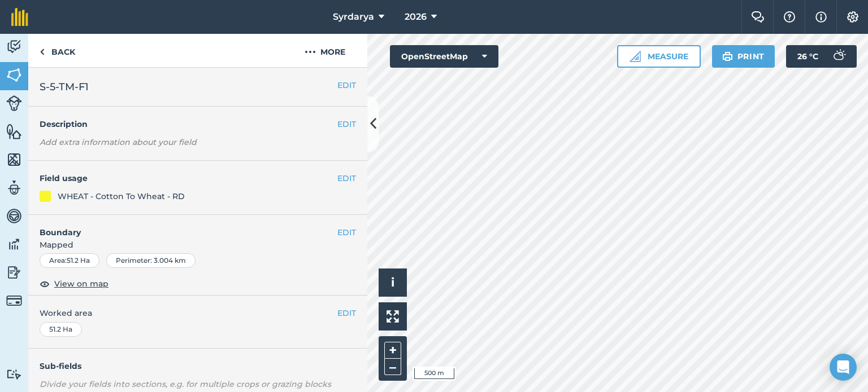 Image resolution: width=868 pixels, height=392 pixels. Describe the element at coordinates (20, 17) in the screenshot. I see `img: fieldmargin Logo` at that location.